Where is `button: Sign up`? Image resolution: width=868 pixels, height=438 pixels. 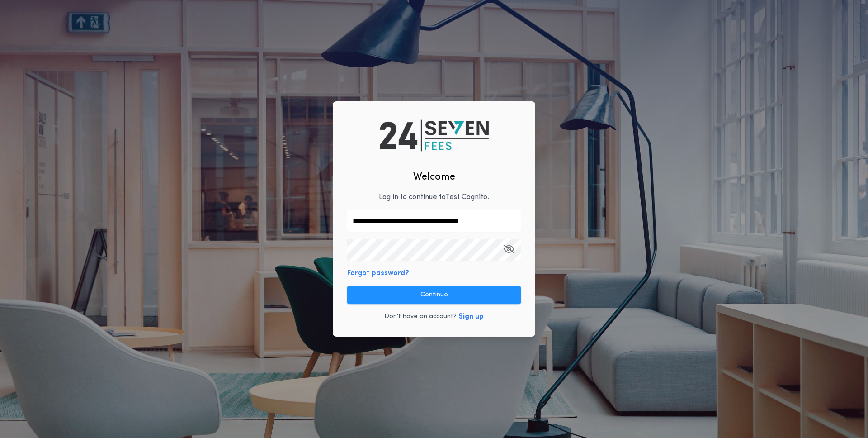
button: Sign up is located at coordinates (471, 317).